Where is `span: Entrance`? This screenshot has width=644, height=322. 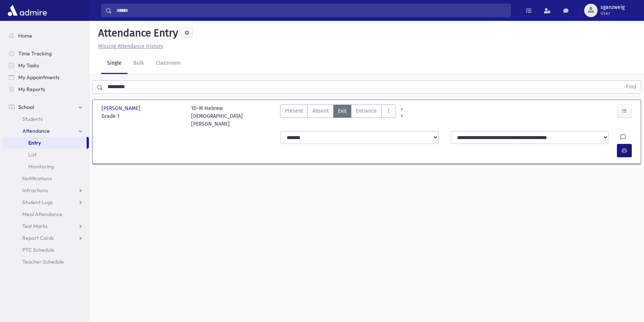 span: Entrance is located at coordinates (366, 111).